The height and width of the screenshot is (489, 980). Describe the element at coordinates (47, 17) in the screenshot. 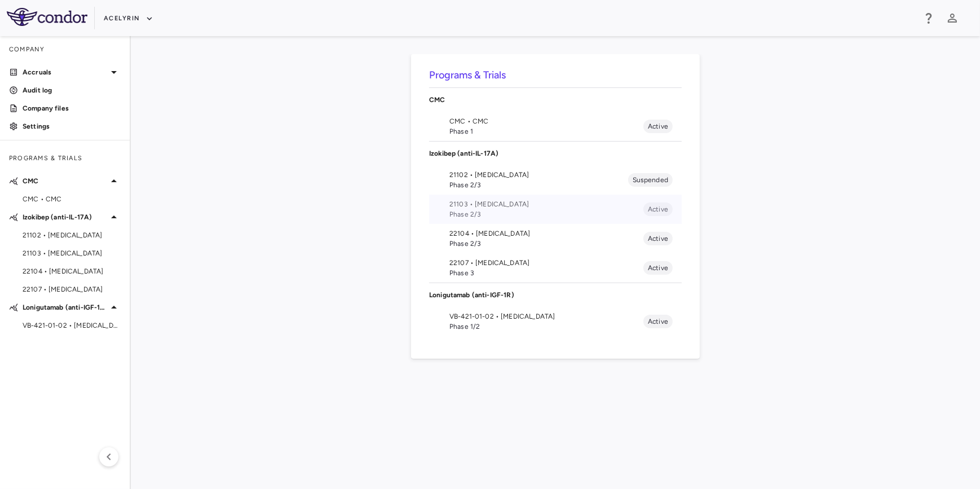

I see `img: logo-full-SnFGN8VE.png` at that location.